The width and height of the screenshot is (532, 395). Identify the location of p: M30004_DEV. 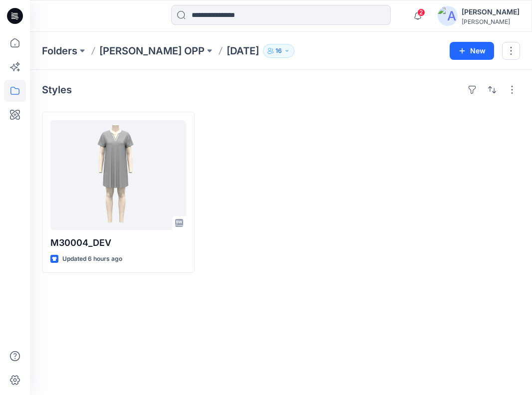
(118, 243).